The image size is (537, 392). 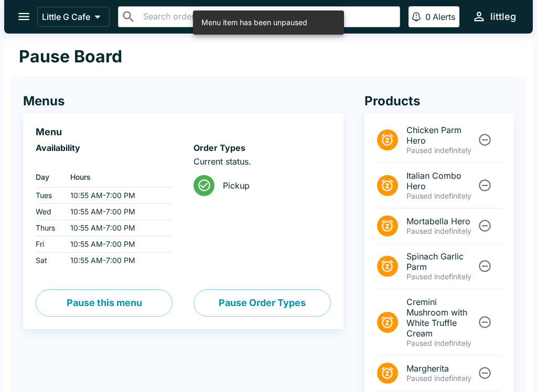 What do you see at coordinates (66, 17) in the screenshot?
I see `p: Little G Cafe` at bounding box center [66, 17].